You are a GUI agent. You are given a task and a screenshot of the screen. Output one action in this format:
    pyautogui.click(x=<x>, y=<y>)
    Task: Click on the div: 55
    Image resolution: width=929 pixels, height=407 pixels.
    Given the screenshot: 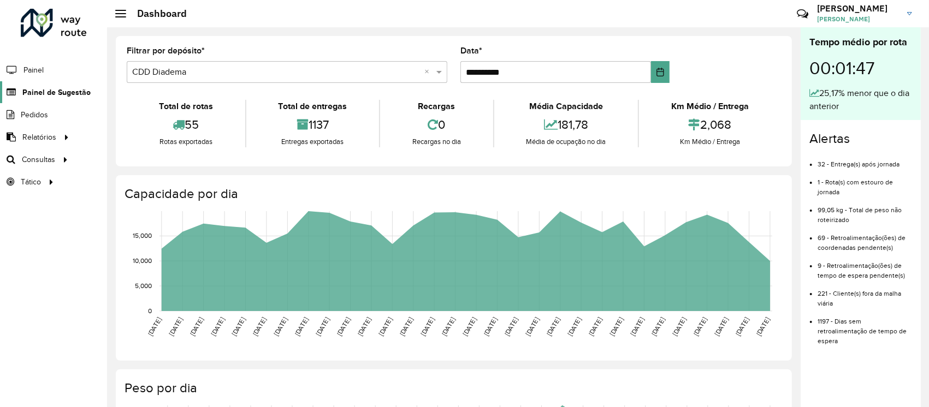 What is the action you would take?
    pyautogui.click(x=186, y=125)
    